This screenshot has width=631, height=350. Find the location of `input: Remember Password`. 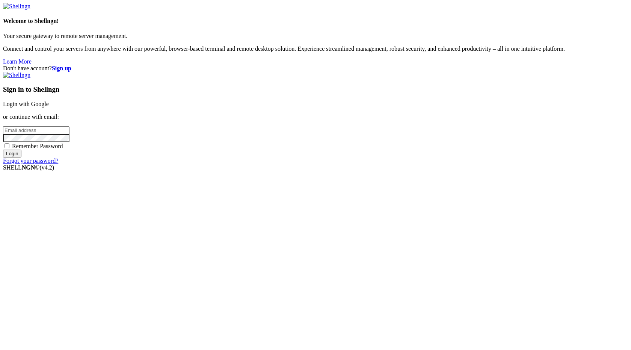

input: Remember Password is located at coordinates (7, 145).